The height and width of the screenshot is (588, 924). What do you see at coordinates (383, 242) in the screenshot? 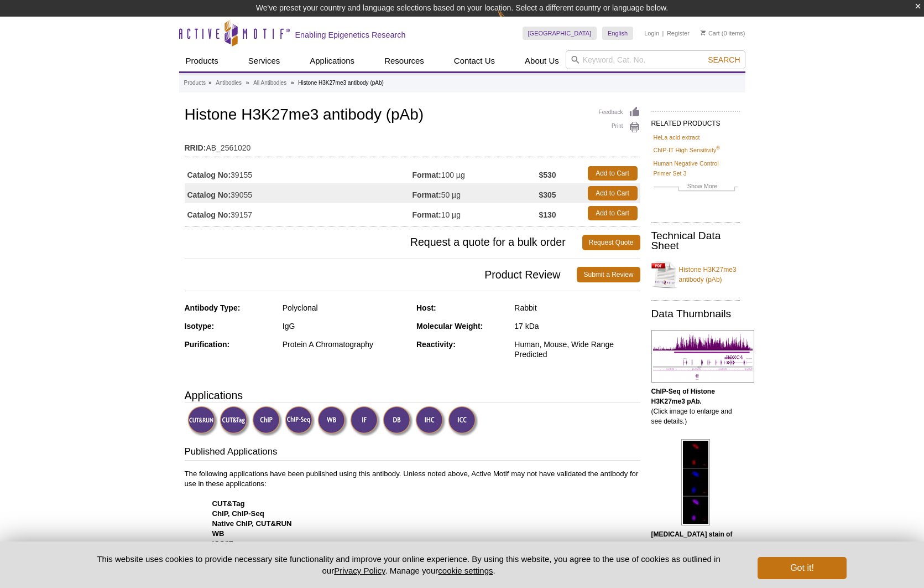
I see `span: Request a quote for a bulk order` at bounding box center [383, 242].